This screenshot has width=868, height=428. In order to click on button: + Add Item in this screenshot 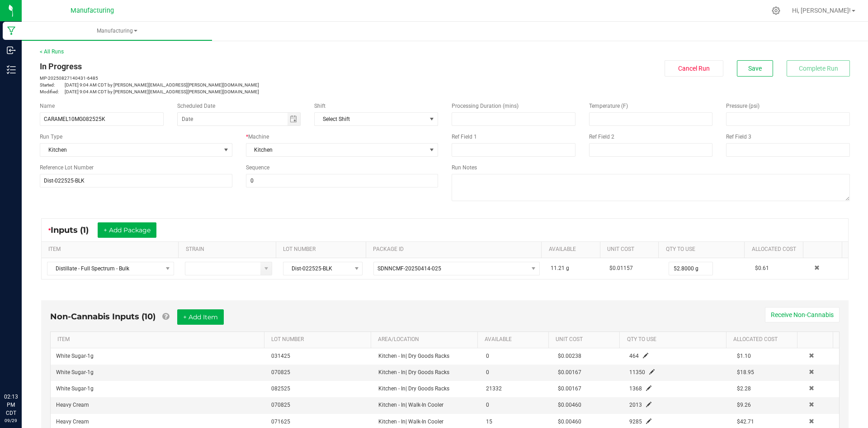, I will do `click(201, 317)`.